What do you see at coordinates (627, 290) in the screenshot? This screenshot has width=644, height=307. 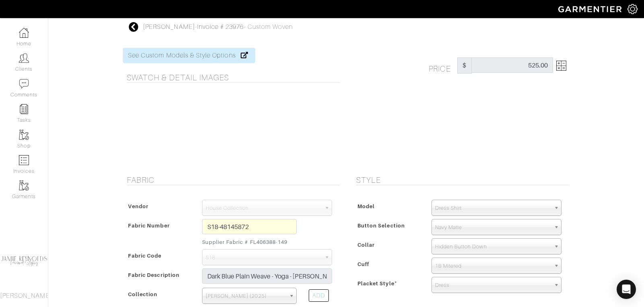 I see `div: Open Intercom Messenger` at bounding box center [627, 290].